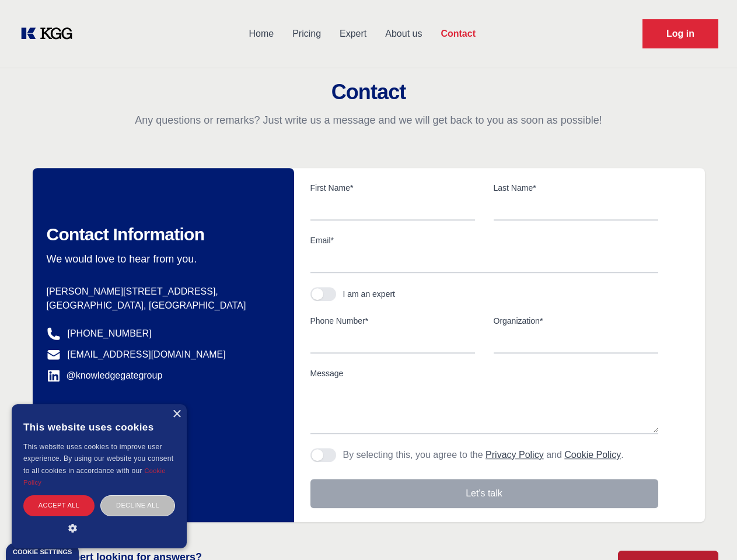 This screenshot has height=560, width=737. Describe the element at coordinates (161, 234) in the screenshot. I see `h2: Contact Information` at that location.